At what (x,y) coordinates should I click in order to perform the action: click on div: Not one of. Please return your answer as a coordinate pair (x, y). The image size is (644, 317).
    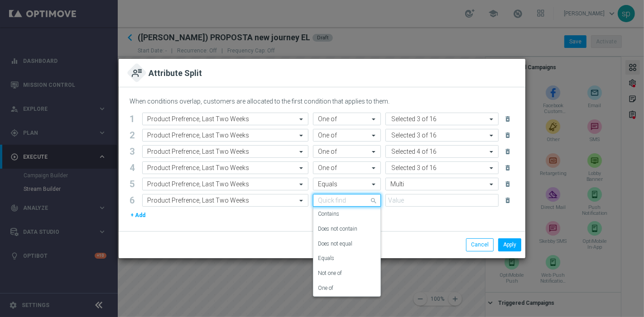
    Looking at the image, I should click on (347, 274).